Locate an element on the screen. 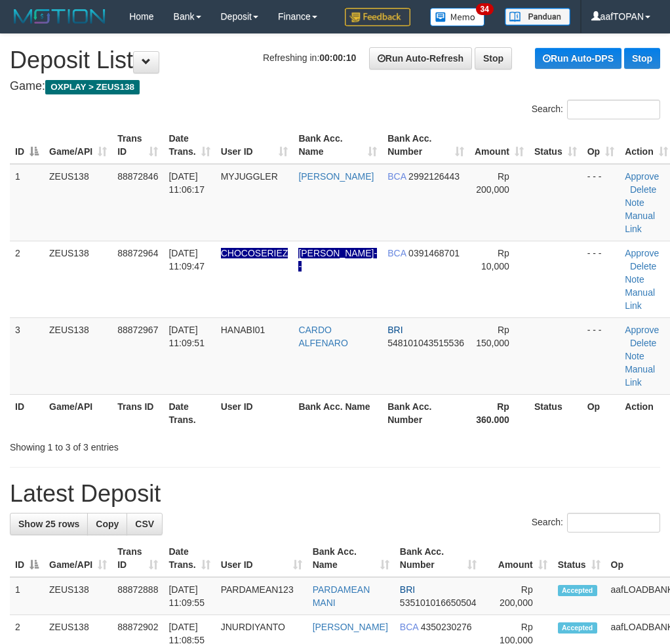 The height and width of the screenshot is (644, 670). td: Rp 200,000 is located at coordinates (517, 596).